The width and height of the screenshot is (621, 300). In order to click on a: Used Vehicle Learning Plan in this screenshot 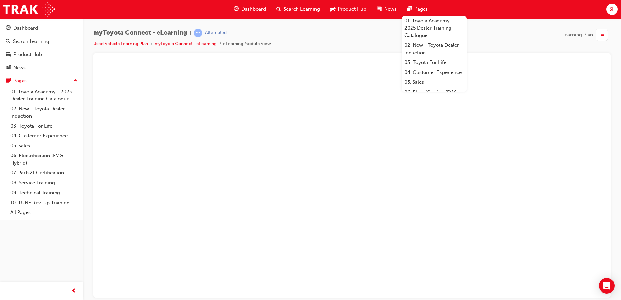, I will do `click(120, 44)`.